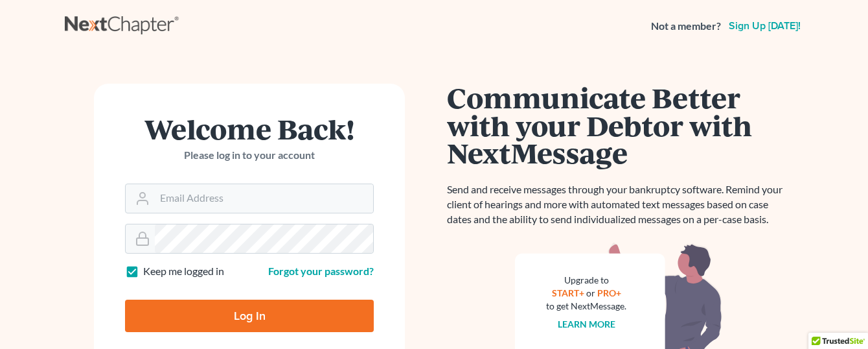  Describe the element at coordinates (586, 323) in the screenshot. I see `a: Learn more` at that location.